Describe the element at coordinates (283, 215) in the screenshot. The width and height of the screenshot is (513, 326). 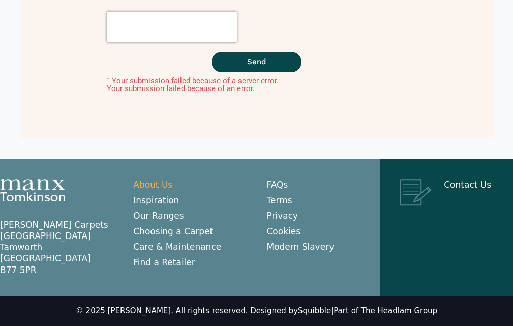
I see `a: Privacy` at that location.